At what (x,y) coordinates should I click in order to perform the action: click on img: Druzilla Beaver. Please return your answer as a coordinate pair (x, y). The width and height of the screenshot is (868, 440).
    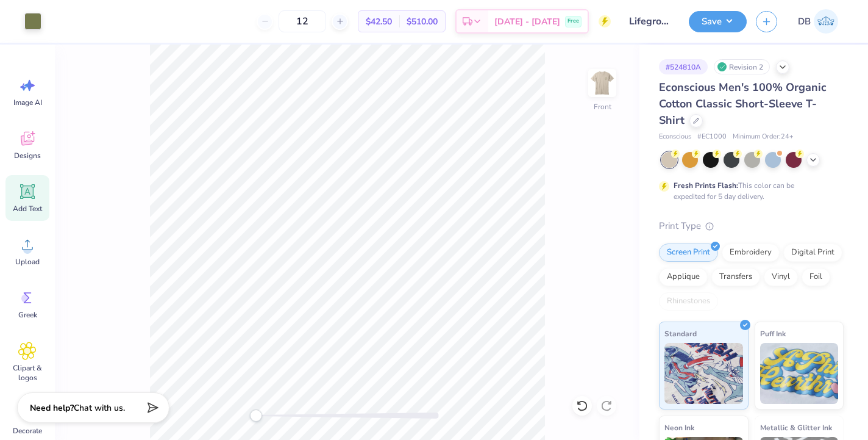
    Looking at the image, I should click on (826, 21).